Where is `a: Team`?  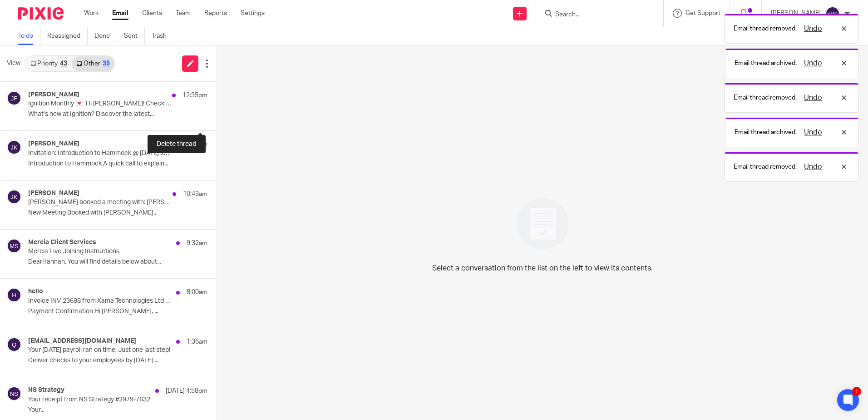 a: Team is located at coordinates (183, 13).